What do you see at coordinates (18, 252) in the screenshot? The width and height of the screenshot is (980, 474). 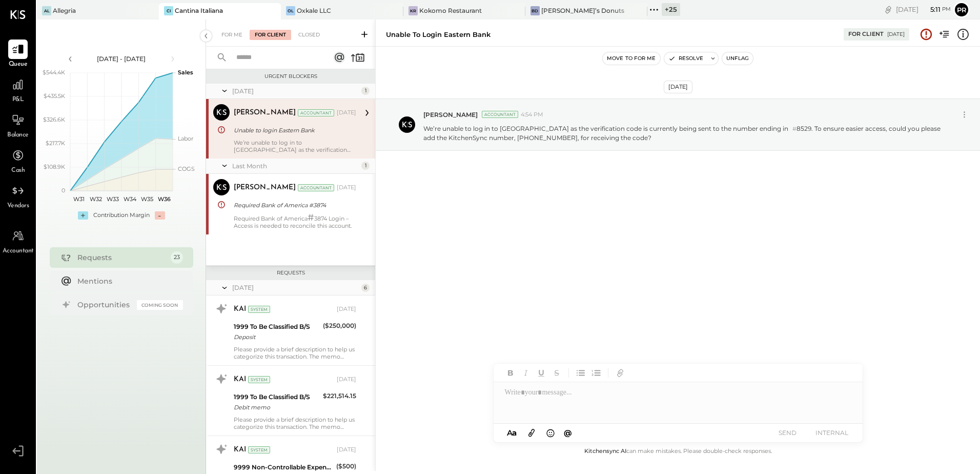 I see `span: Accountant` at bounding box center [18, 252].